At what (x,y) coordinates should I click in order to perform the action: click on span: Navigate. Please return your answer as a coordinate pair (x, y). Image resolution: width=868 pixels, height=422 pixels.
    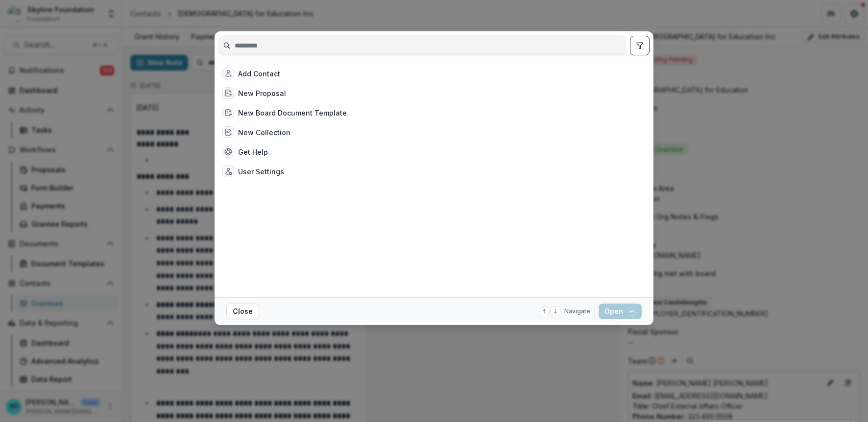
    Looking at the image, I should click on (577, 311).